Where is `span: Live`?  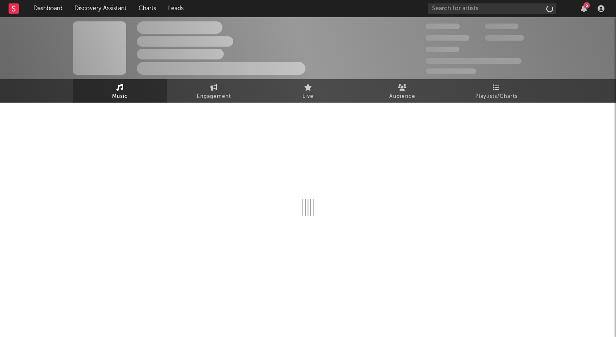
span: Live is located at coordinates (308, 97).